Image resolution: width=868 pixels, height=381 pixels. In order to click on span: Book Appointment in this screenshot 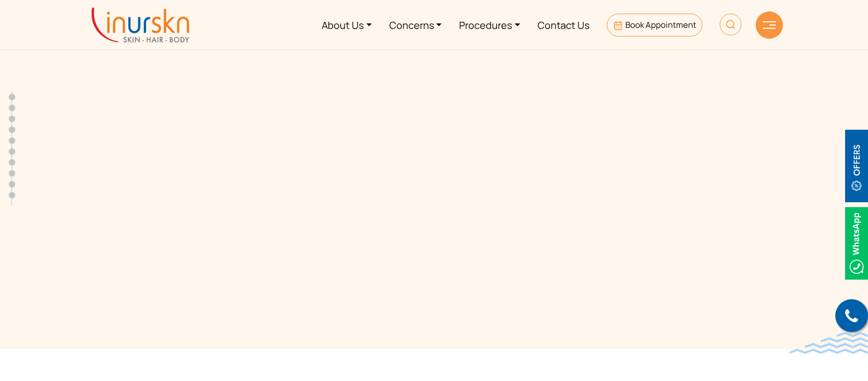, I will do `click(661, 25)`.